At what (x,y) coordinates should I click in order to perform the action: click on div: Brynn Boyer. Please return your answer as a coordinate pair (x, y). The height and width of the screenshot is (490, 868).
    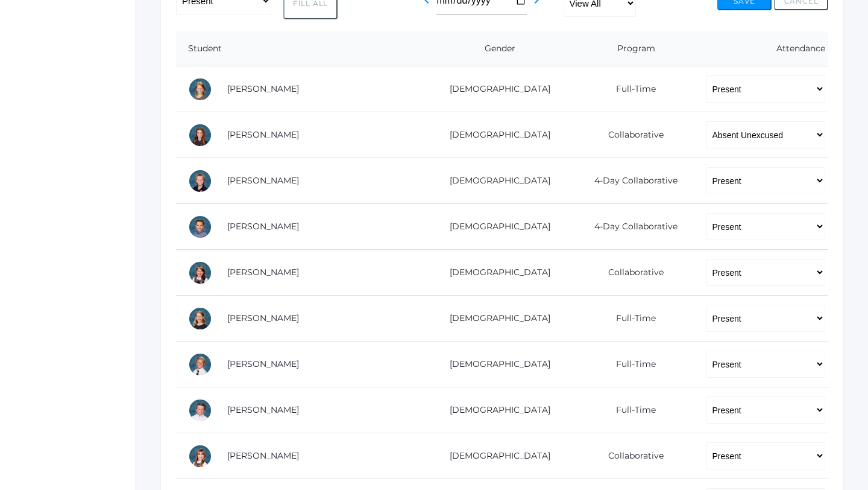
    Looking at the image, I should click on (200, 273).